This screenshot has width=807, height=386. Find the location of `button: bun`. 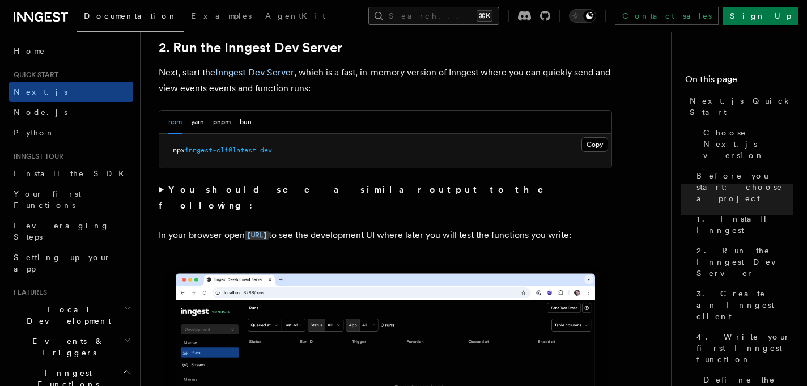

button: bun is located at coordinates (245, 122).